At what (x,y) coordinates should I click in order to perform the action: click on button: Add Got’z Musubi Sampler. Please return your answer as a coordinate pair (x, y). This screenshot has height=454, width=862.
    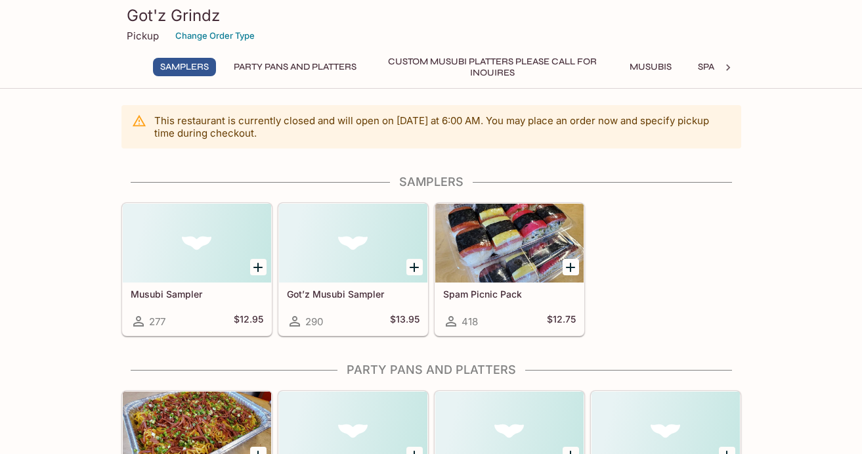
    Looking at the image, I should click on (414, 267).